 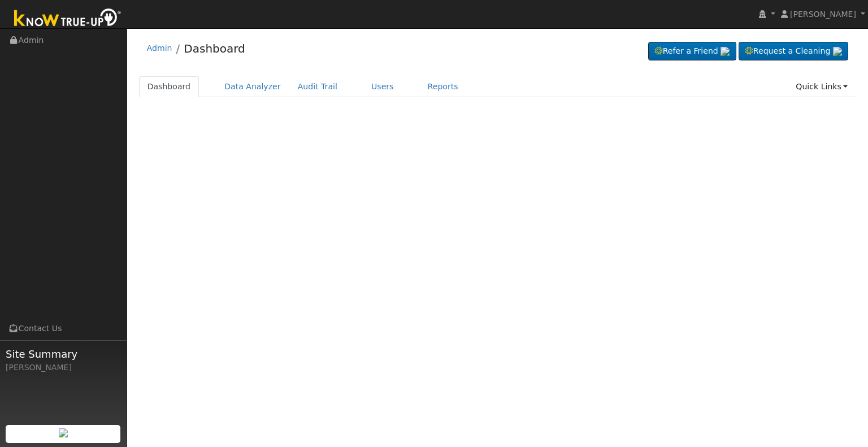 What do you see at coordinates (692, 51) in the screenshot?
I see `a: Refer a Friend` at bounding box center [692, 51].